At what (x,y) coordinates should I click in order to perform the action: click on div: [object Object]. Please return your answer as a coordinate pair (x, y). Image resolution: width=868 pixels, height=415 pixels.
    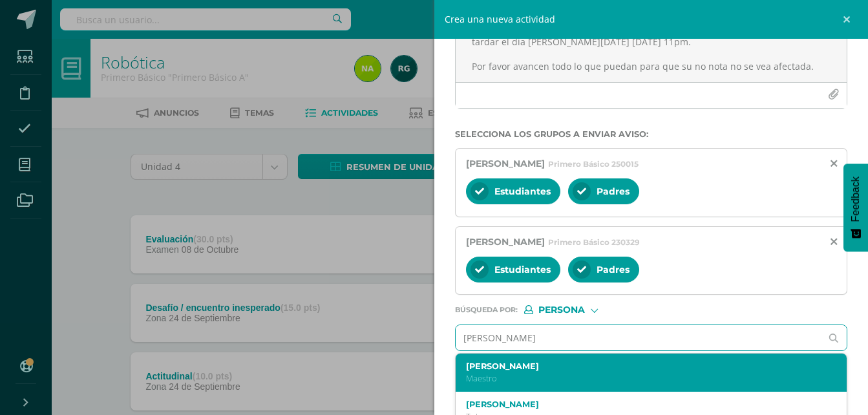
    Looking at the image, I should click on (573, 310).